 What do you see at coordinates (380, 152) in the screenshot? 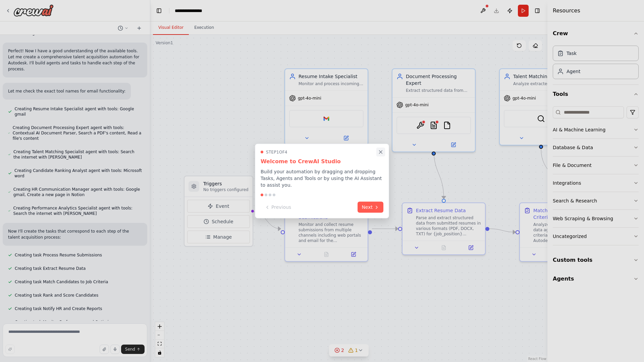
I see `button: Close walkthrough` at bounding box center [380, 152].